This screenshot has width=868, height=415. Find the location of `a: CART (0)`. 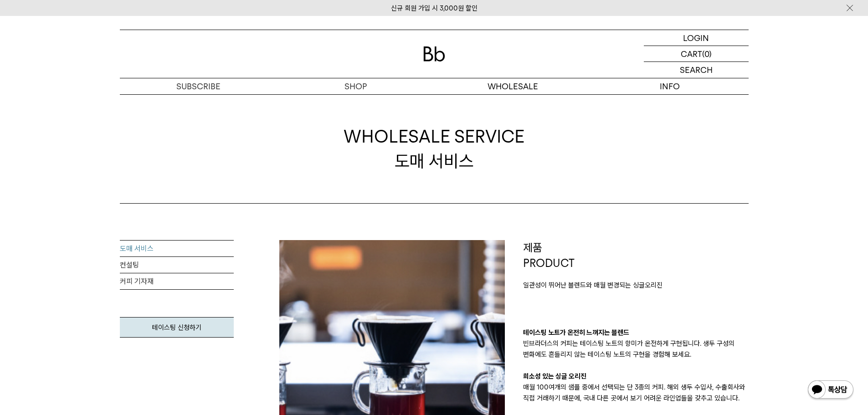

a: CART (0) is located at coordinates (696, 53).